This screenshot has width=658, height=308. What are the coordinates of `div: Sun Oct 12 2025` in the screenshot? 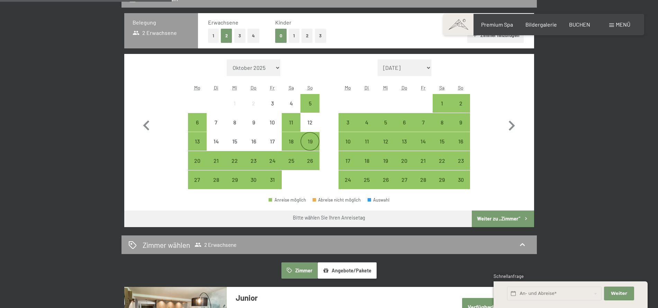 It's located at (310, 122).